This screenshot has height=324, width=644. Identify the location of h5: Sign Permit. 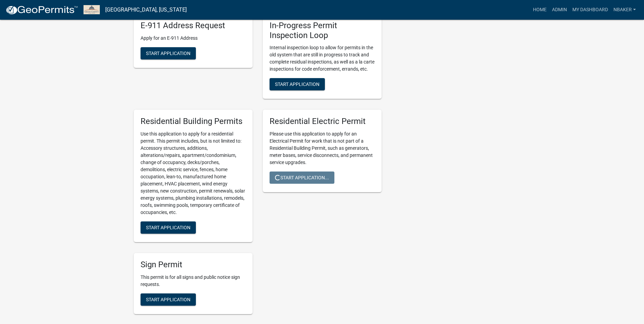
(193, 264).